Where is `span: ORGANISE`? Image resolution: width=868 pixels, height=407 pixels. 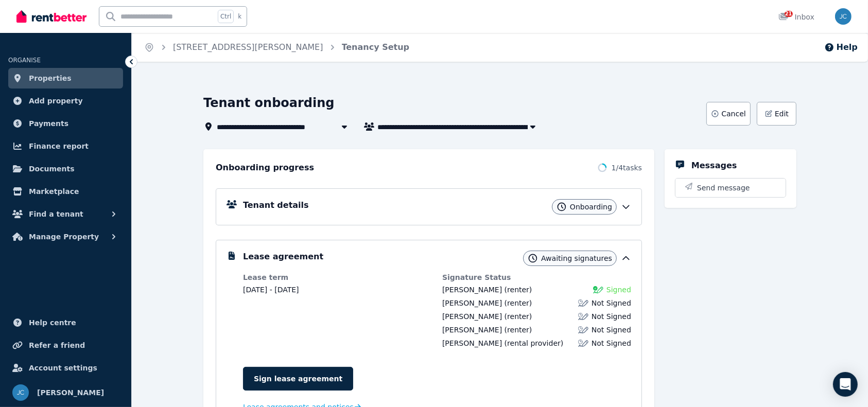
span: ORGANISE is located at coordinates (24, 61).